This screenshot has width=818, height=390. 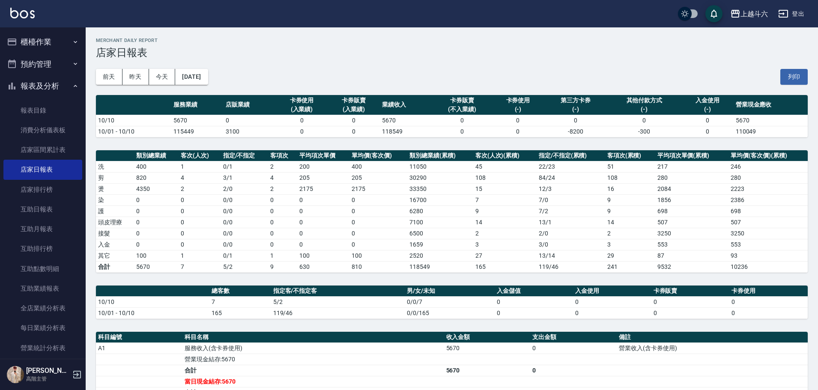 I want to click on td: 服務收入(含卡券使用), so click(x=313, y=348).